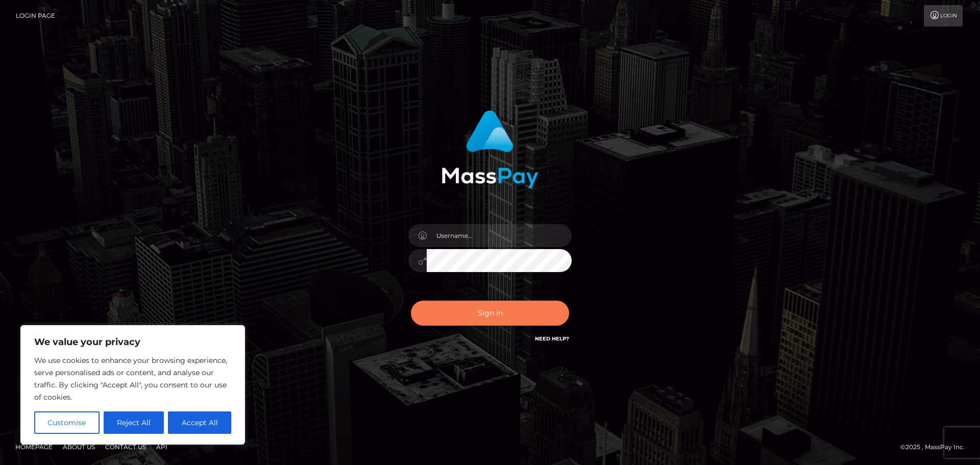 The width and height of the screenshot is (980, 465). Describe the element at coordinates (499, 235) in the screenshot. I see `input: Username...` at that location.